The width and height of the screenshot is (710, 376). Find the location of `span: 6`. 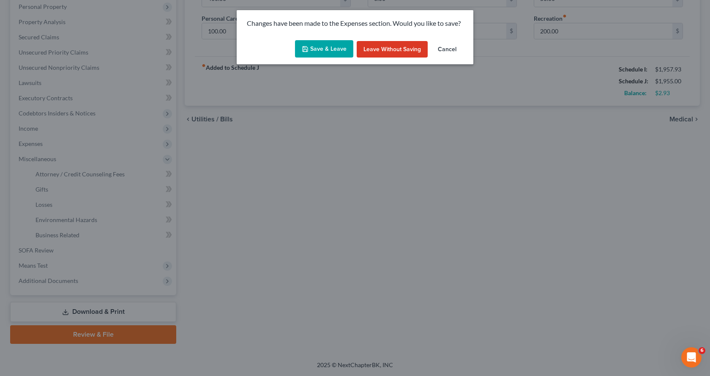

span: 6 is located at coordinates (702, 350).